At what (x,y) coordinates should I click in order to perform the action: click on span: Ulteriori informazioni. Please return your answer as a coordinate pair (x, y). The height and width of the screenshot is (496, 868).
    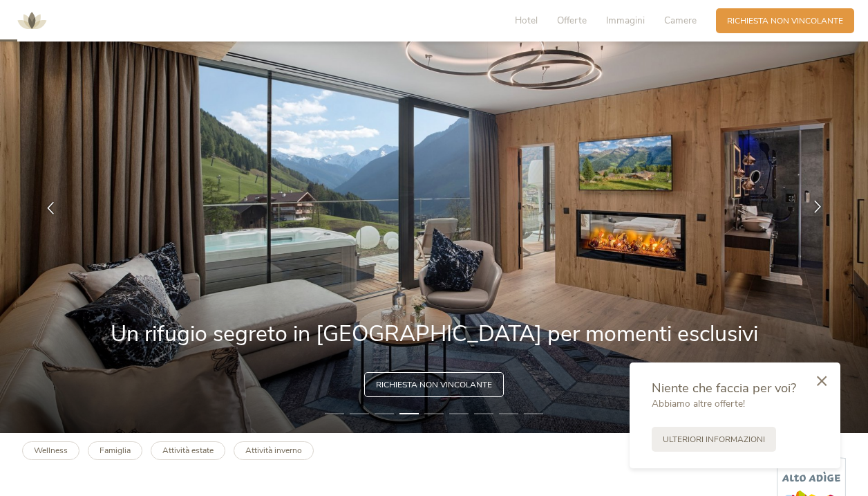
    Looking at the image, I should click on (714, 439).